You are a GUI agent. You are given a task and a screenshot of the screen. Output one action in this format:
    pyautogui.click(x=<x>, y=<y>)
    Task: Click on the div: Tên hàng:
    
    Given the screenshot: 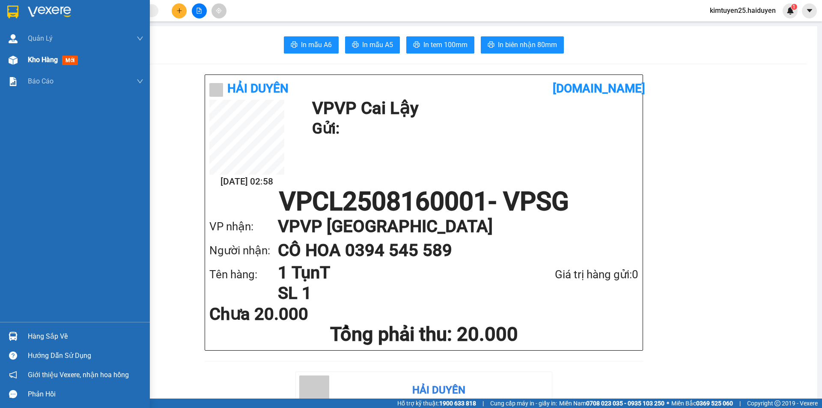 What is the action you would take?
    pyautogui.click(x=244, y=275)
    